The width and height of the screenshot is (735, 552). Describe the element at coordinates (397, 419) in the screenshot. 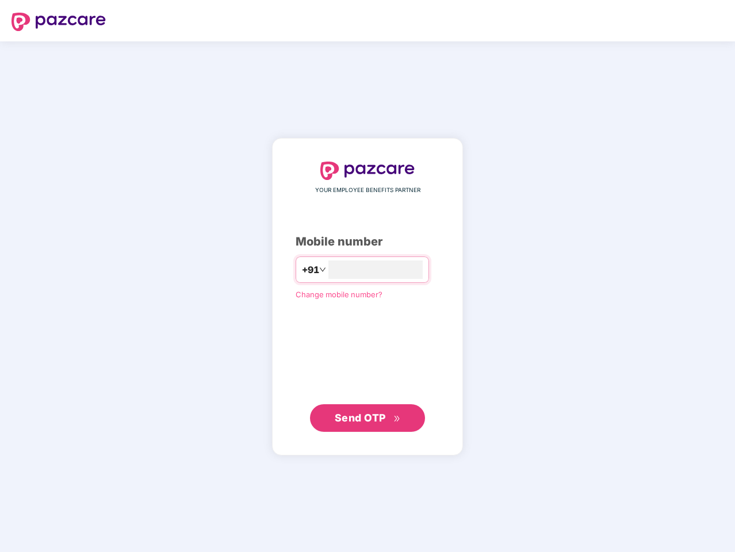

I see `span: double-right` at that location.